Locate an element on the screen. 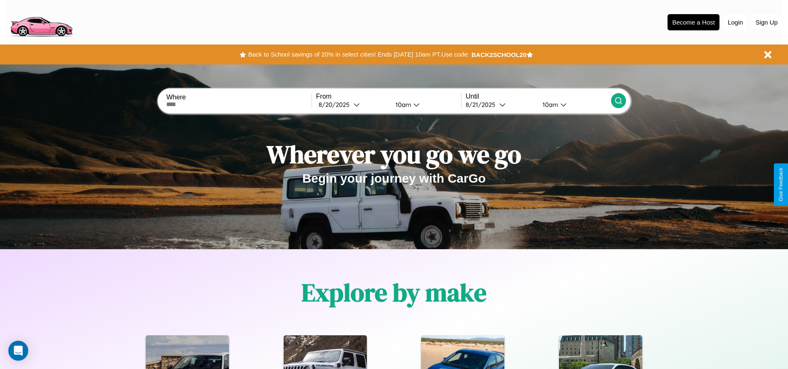 The height and width of the screenshot is (369, 788). h1: Explore by make is located at coordinates (394, 292).